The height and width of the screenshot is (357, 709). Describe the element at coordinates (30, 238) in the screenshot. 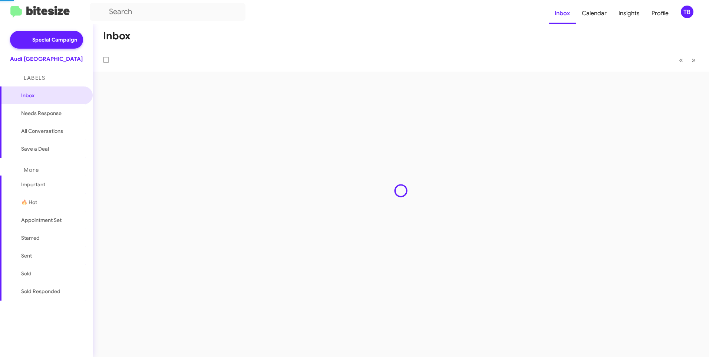

I see `span: Starred` at that location.